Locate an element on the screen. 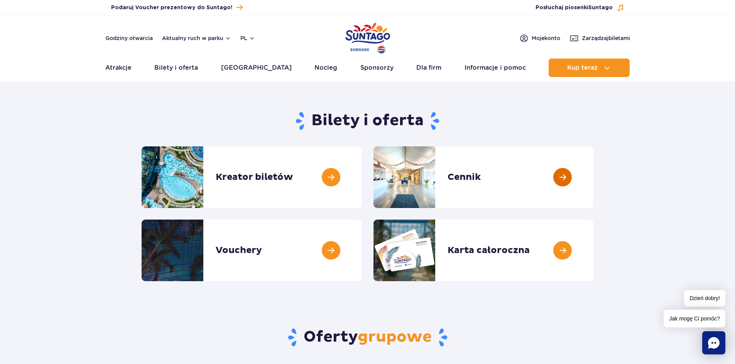 This screenshot has height=364, width=735. a: Atrakcje is located at coordinates (118, 68).